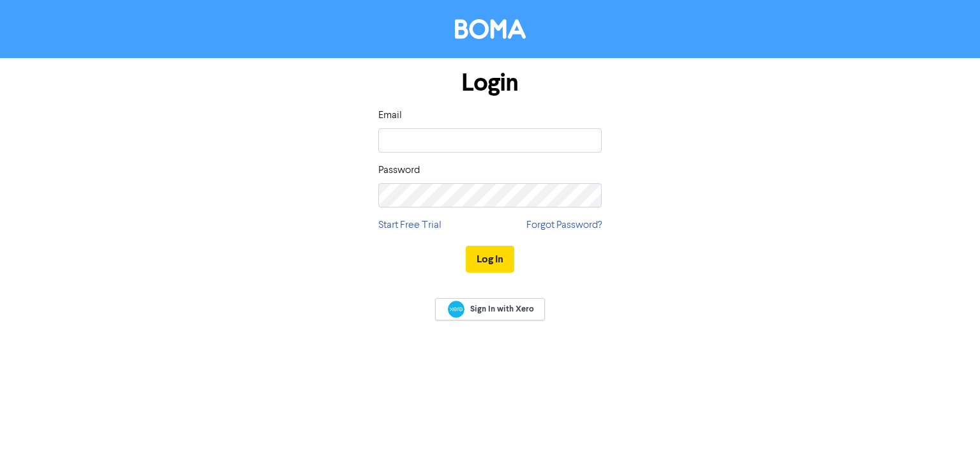  I want to click on a: Start Free Trial, so click(409, 225).